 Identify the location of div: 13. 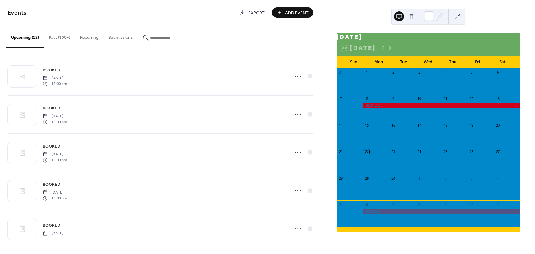
(498, 98).